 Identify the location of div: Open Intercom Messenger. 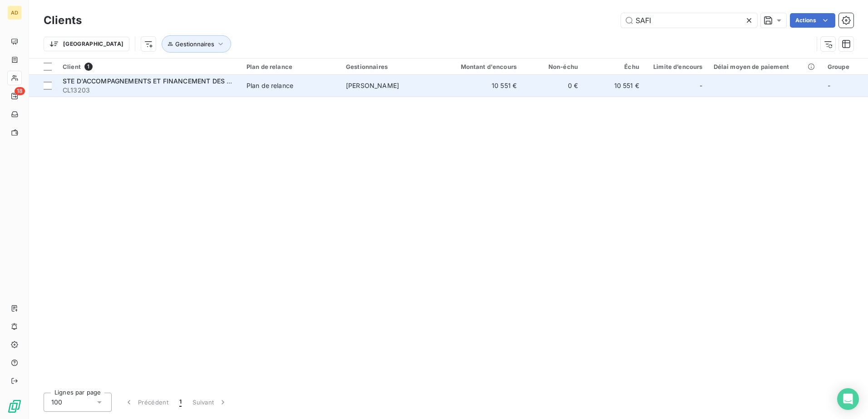
(848, 399).